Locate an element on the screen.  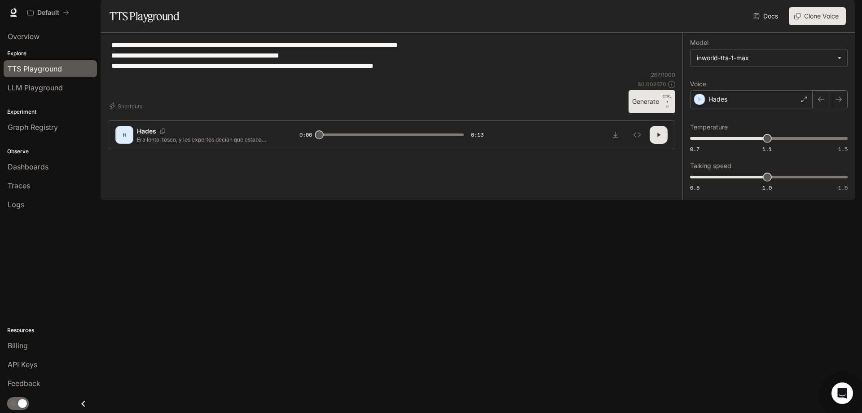
span: 1.1 is located at coordinates (767, 149).